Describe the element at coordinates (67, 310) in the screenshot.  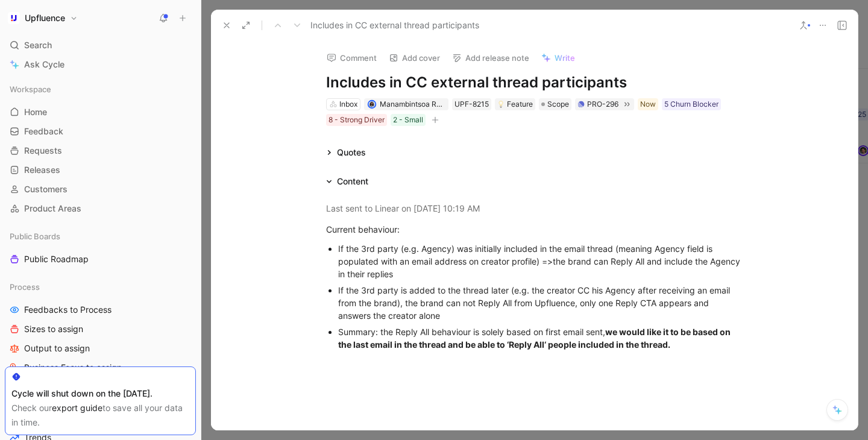
I see `span: Feedbacks to Process` at that location.